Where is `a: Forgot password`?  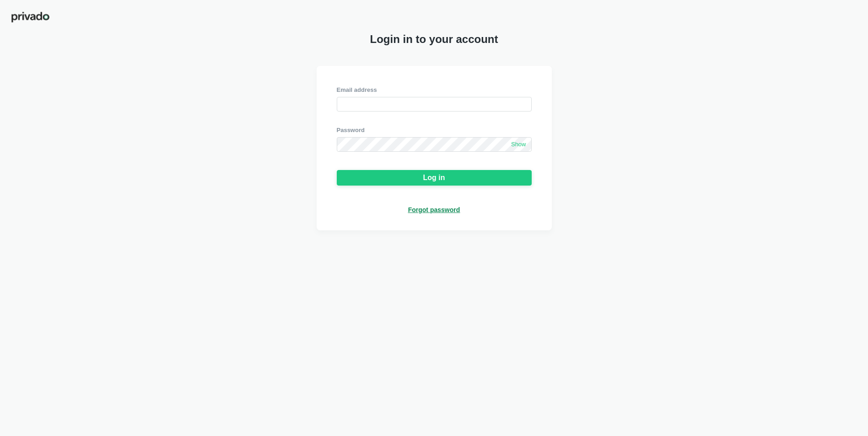
a: Forgot password is located at coordinates (434, 210).